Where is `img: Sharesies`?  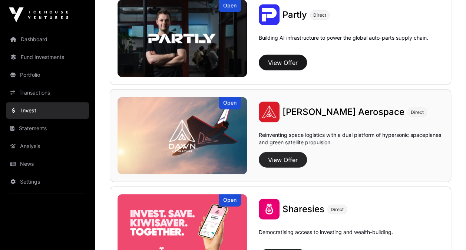
img: Sharesies is located at coordinates (269, 209).